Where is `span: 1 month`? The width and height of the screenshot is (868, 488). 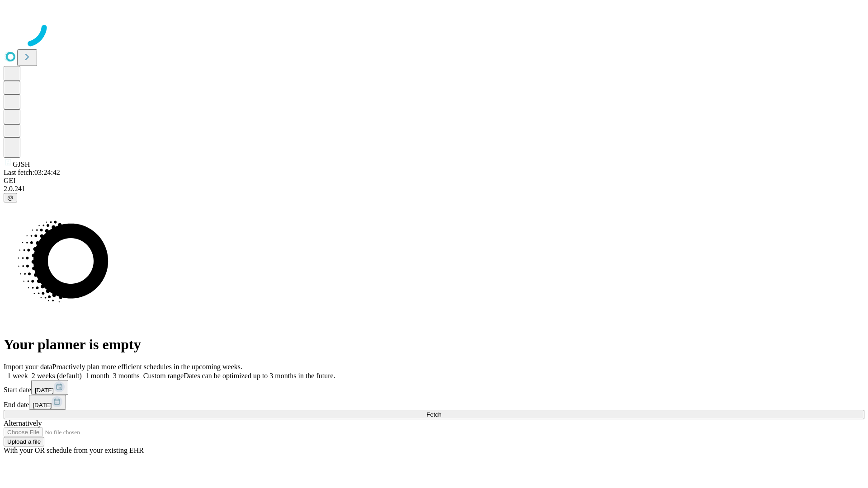
span: 1 month is located at coordinates (97, 375).